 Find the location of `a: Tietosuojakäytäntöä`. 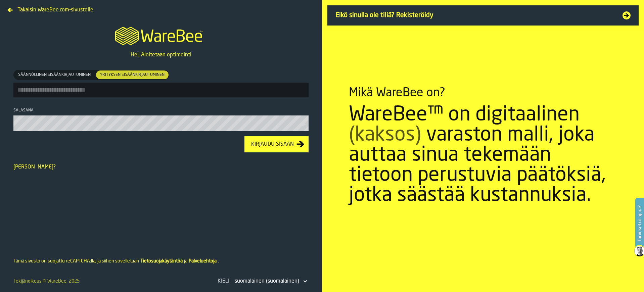

a: Tietosuojakäytäntöä is located at coordinates (161, 261).